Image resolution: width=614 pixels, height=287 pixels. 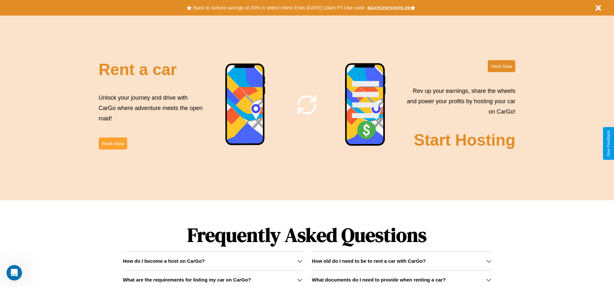 I want to click on p: Rev up your earnings, share the wheels and power your profits by hosting your car on CarGo!, so click(x=459, y=101).